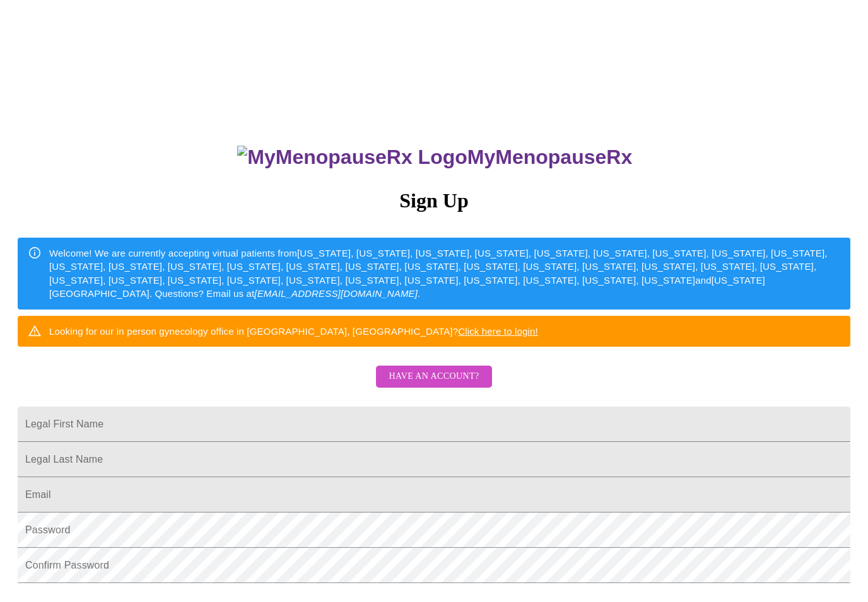  I want to click on button: Have an account?, so click(433, 377).